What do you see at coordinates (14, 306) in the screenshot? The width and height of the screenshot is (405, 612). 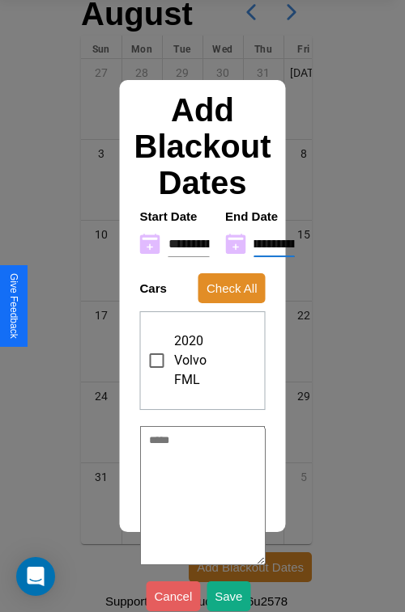 I see `div: Give Feedback` at bounding box center [14, 306].